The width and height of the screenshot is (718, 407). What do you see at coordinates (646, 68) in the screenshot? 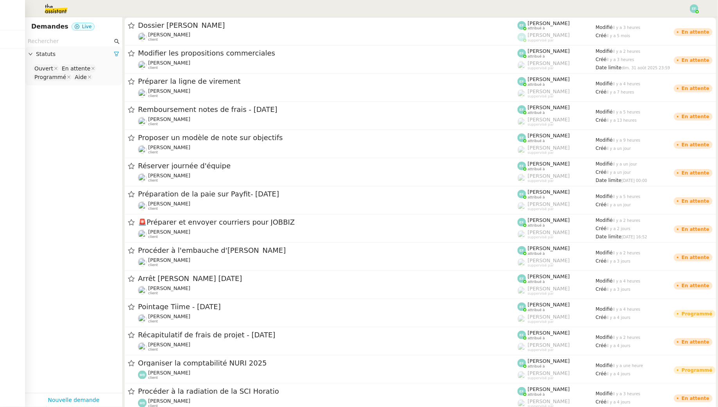
I see `span: dim. 31 août 2025 23:59` at bounding box center [646, 68].